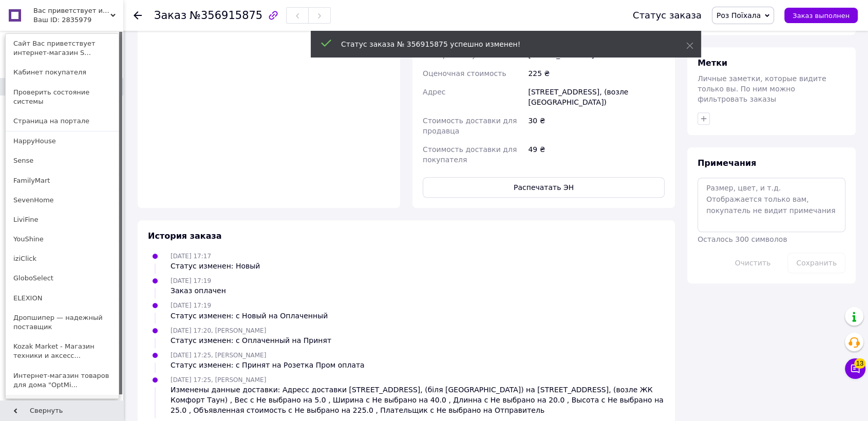 The width and height of the screenshot is (868, 421). What do you see at coordinates (62, 181) in the screenshot?
I see `a: FamilyMart` at bounding box center [62, 181].